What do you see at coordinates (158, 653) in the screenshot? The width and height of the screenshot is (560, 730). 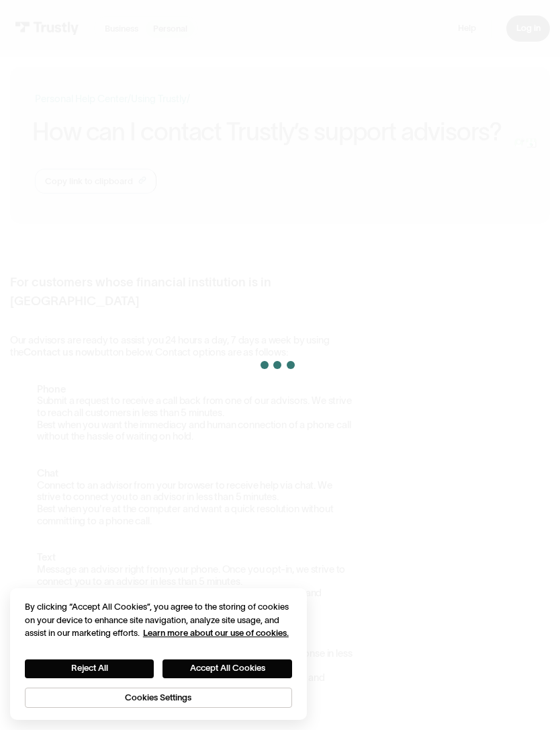 I see `div: Cookie banner` at bounding box center [158, 653].